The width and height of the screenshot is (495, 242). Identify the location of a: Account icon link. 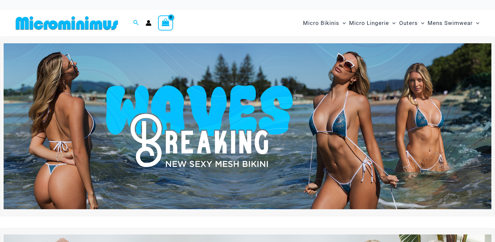
(149, 23).